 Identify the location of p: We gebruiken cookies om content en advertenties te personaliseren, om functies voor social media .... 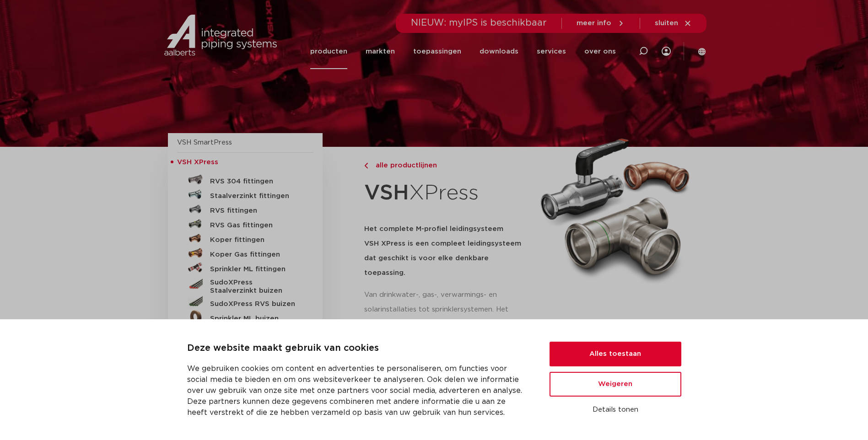
(358, 390).